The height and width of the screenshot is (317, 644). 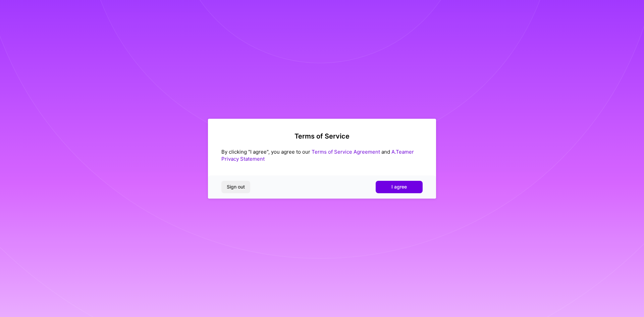 I want to click on div: By clicking "I agree", you agree to our and, so click(x=322, y=156).